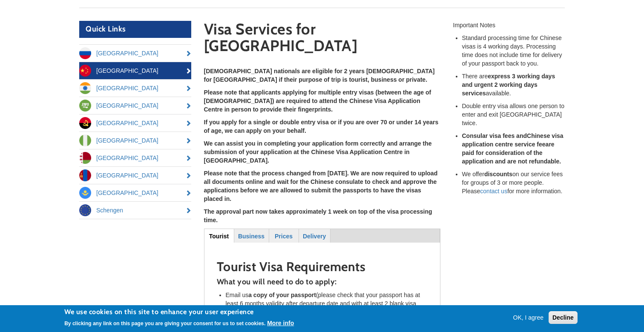  Describe the element at coordinates (509, 25) in the screenshot. I see `div: Important Notes` at that location.